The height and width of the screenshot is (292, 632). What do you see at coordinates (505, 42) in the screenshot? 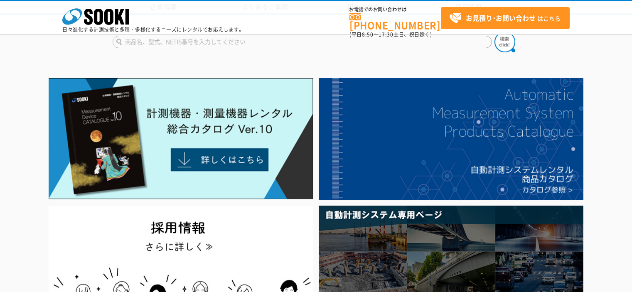
I see `img: btn_search.png` at bounding box center [505, 42].